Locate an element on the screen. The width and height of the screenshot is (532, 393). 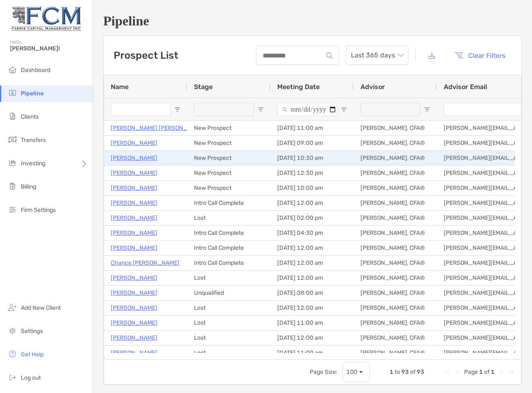
img: pipeline icon is located at coordinates (13, 93).